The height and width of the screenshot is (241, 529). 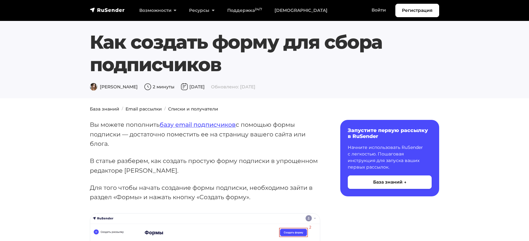 What do you see at coordinates (258, 9) in the screenshot?
I see `sup: 24/7` at bounding box center [258, 9].